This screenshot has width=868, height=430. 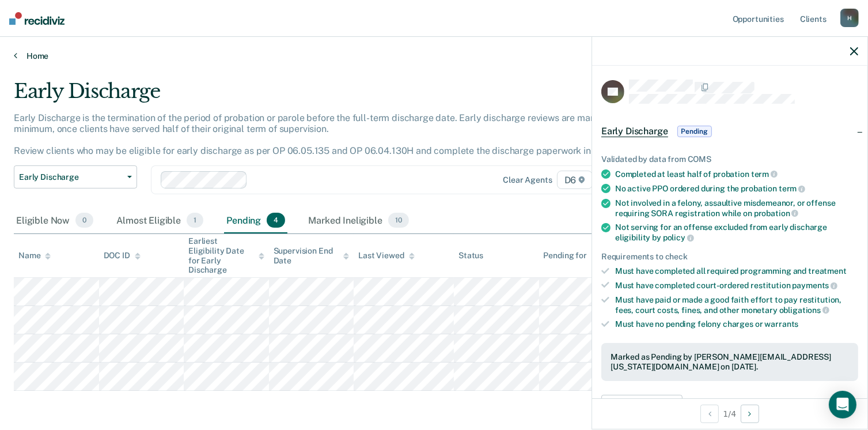 What do you see at coordinates (84, 220) in the screenshot?
I see `span: 0` at bounding box center [84, 220].